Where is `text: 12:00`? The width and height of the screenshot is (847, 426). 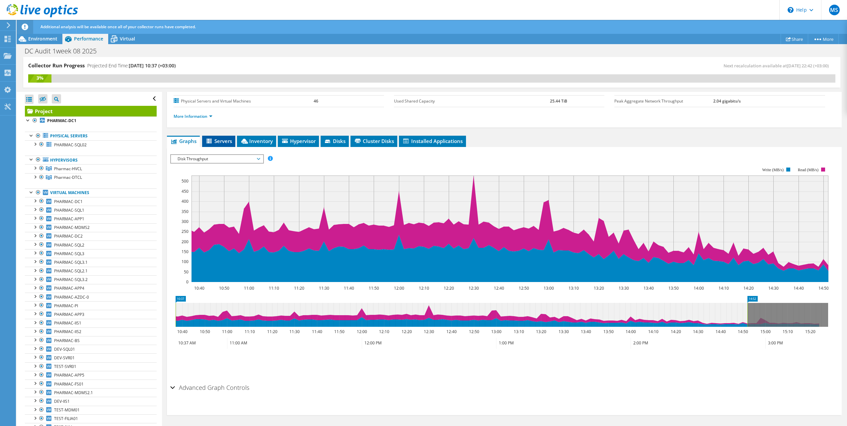 text: 12:00 is located at coordinates (399, 288).